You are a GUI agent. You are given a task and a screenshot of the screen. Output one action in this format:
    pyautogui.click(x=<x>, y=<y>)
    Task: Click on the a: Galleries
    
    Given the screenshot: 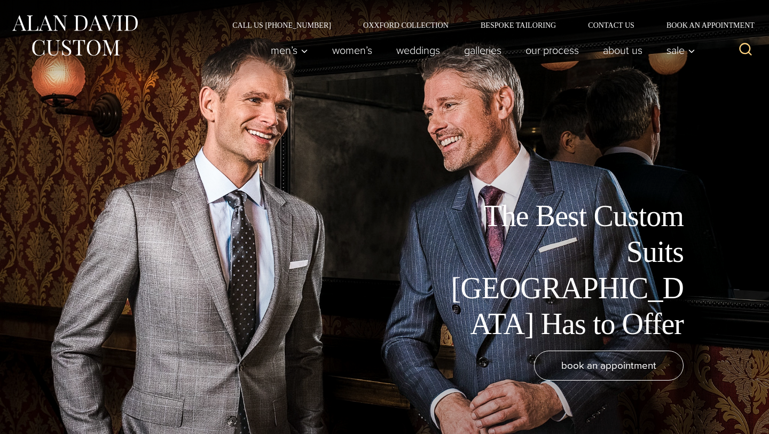 What is the action you would take?
    pyautogui.click(x=483, y=50)
    